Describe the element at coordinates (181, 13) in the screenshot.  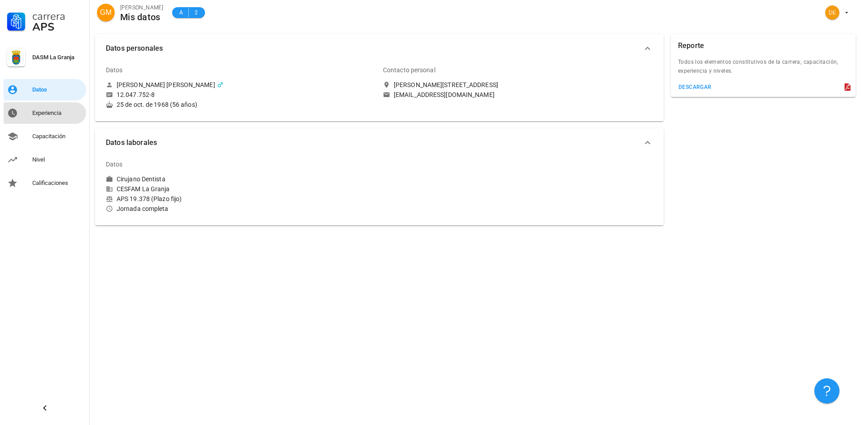
I see `span: A` at that location.